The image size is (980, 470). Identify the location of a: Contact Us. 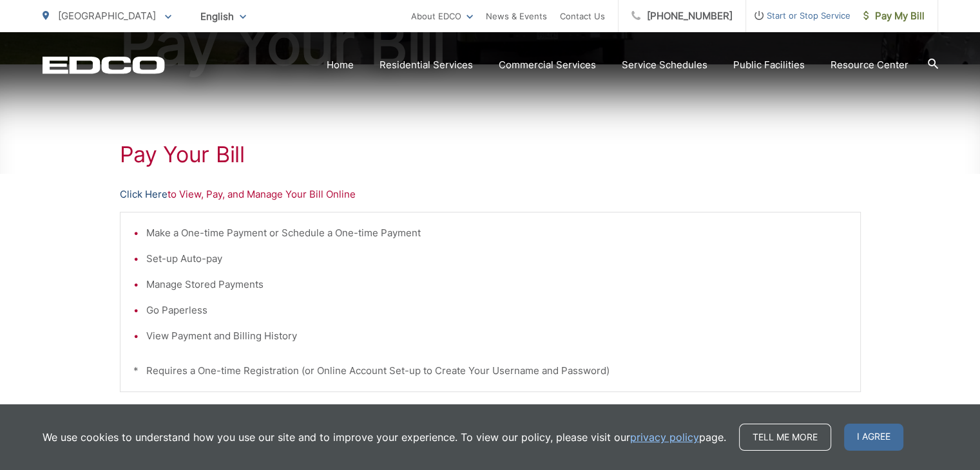
(582, 16).